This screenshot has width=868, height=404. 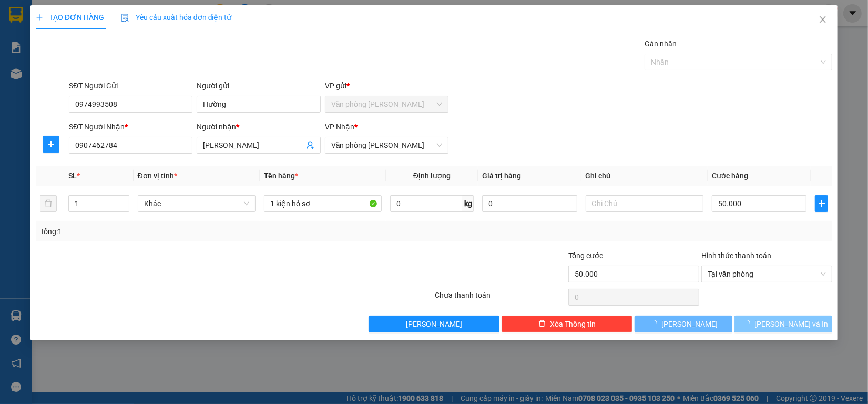 What do you see at coordinates (386, 104) in the screenshot?
I see `span: Văn phòng Cao Thắng` at bounding box center [386, 104].